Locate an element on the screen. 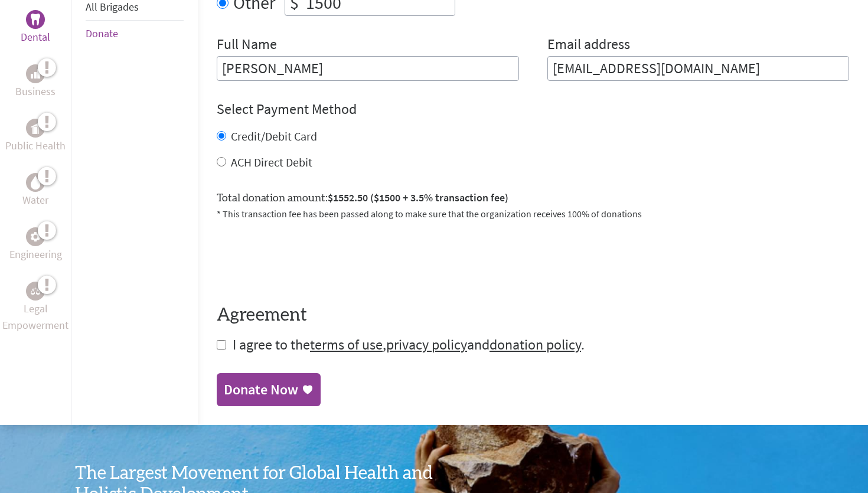  p: Public Health is located at coordinates (35, 146).